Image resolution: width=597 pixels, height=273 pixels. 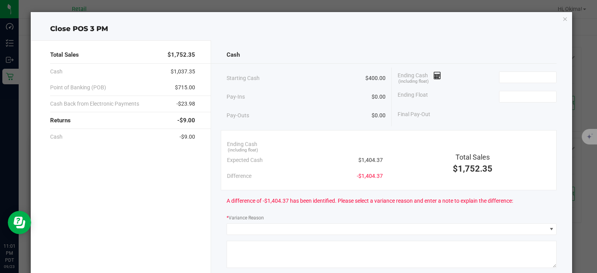 I want to click on span: $1,037.35, so click(x=183, y=71).